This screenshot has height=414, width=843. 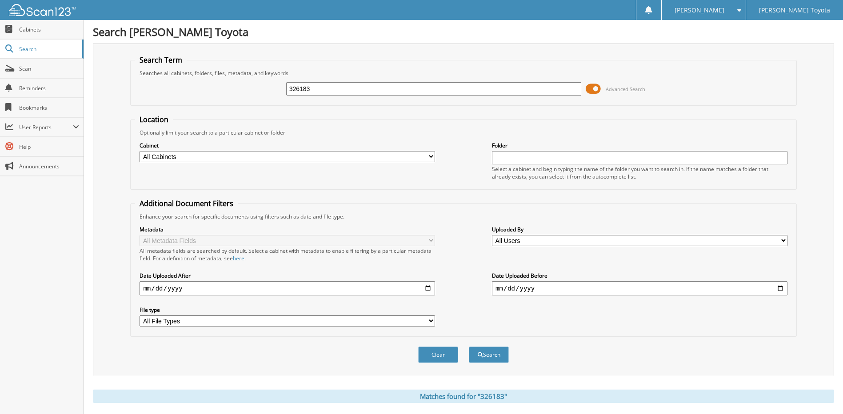 What do you see at coordinates (625, 89) in the screenshot?
I see `span: Advanced Search` at bounding box center [625, 89].